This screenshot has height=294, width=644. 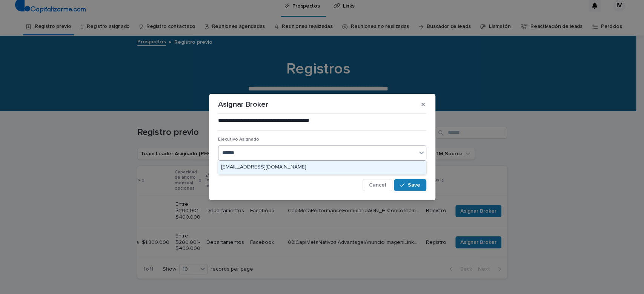 What do you see at coordinates (377, 185) in the screenshot?
I see `button: Cancel` at bounding box center [377, 185].